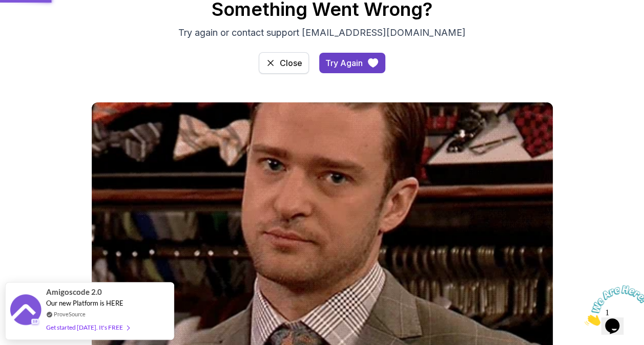 The image size is (644, 345). I want to click on img: Chat attention grabber, so click(35, 24).